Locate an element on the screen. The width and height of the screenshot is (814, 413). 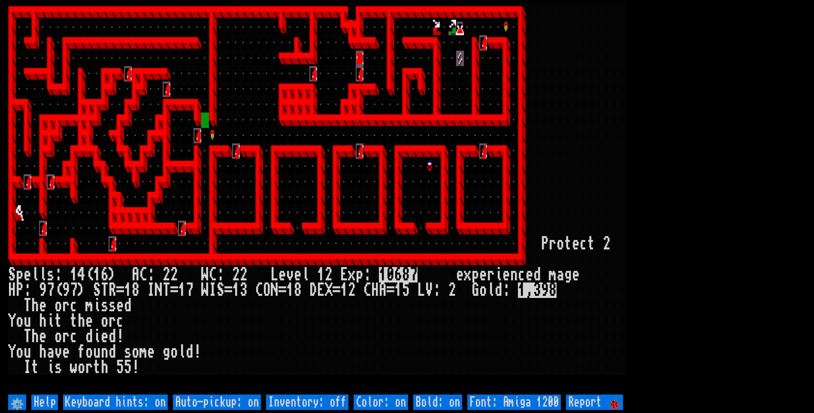
div: 8 is located at coordinates (298, 290).